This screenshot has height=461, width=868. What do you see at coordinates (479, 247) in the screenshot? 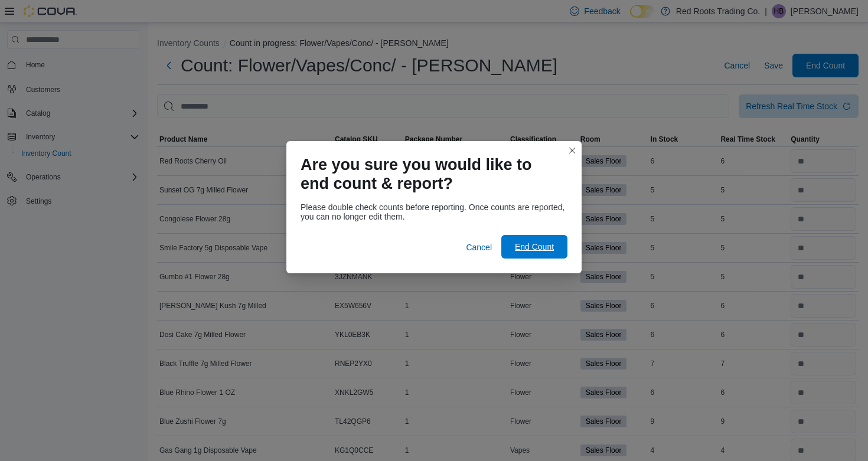
I see `span: Cancel` at bounding box center [479, 247].